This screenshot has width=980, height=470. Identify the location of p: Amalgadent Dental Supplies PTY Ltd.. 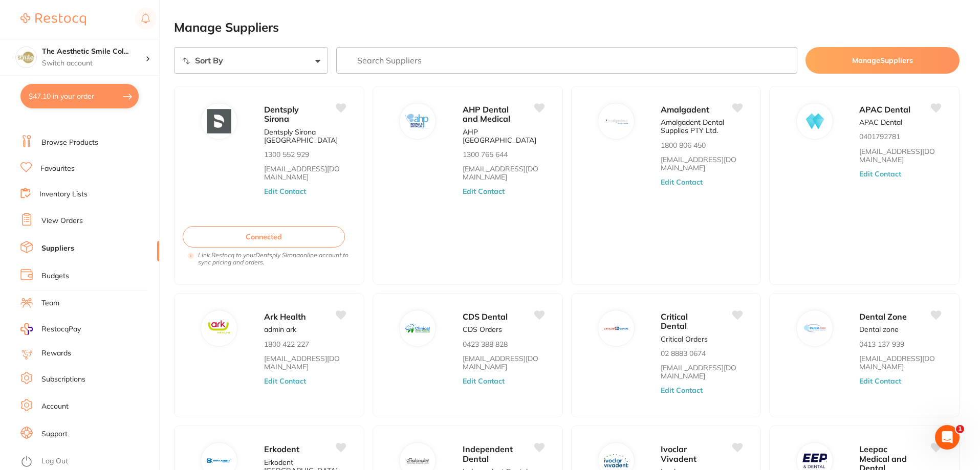
(701, 126).